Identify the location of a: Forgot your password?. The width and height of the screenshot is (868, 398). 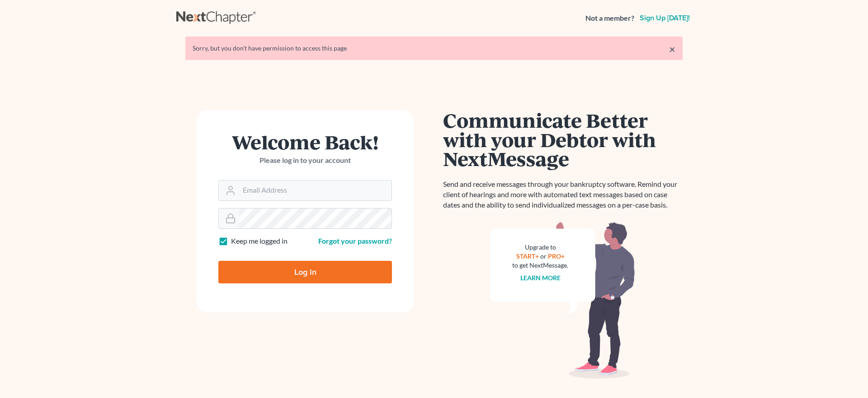
(355, 240).